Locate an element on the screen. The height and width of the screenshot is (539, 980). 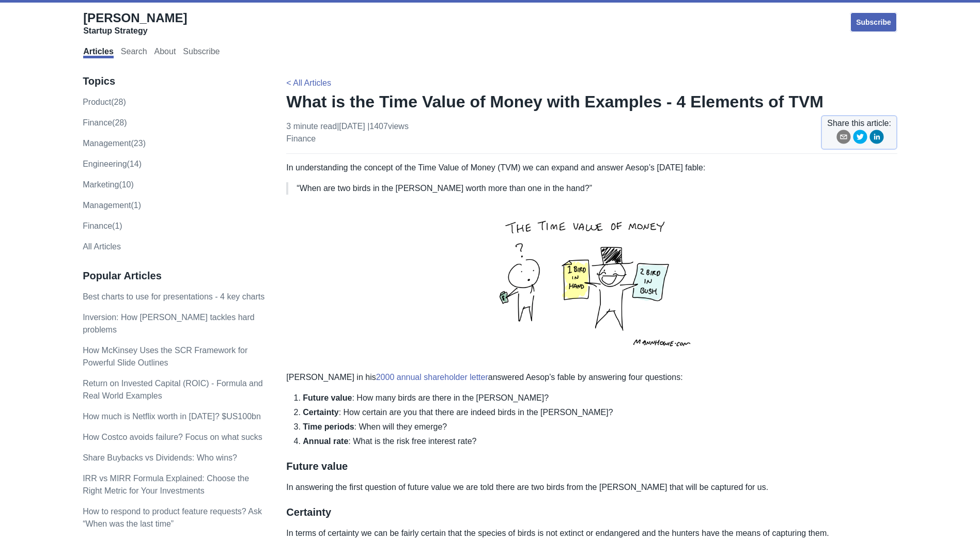
a: < All Articles is located at coordinates (308, 83).